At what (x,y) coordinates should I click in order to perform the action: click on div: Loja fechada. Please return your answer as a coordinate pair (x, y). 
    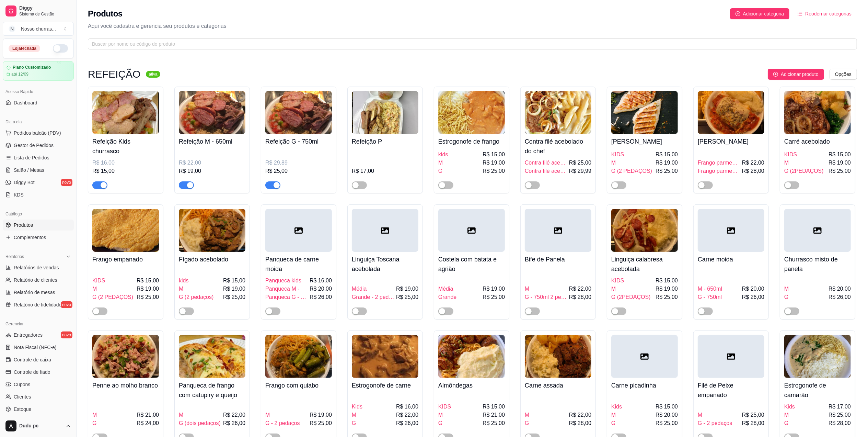
    Looking at the image, I should click on (25, 48).